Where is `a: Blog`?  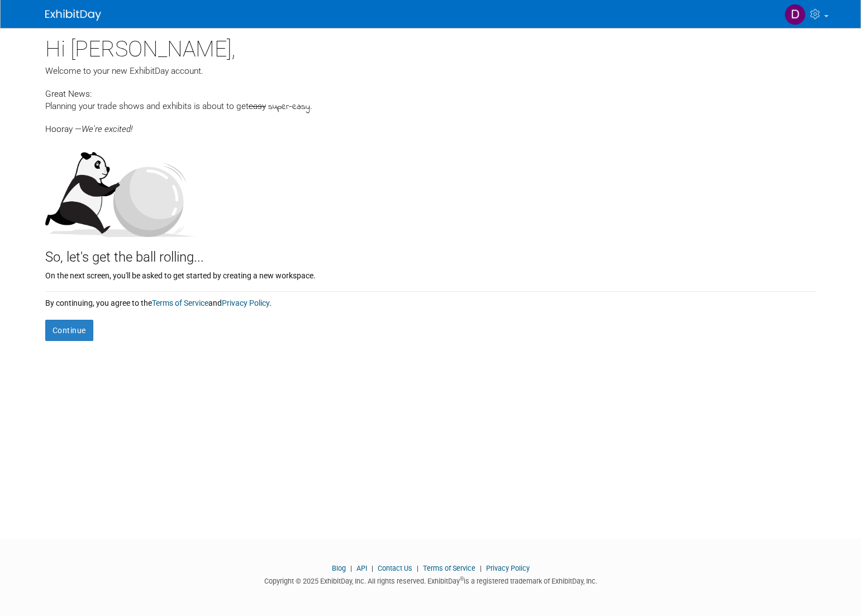 a: Blog is located at coordinates (339, 568).